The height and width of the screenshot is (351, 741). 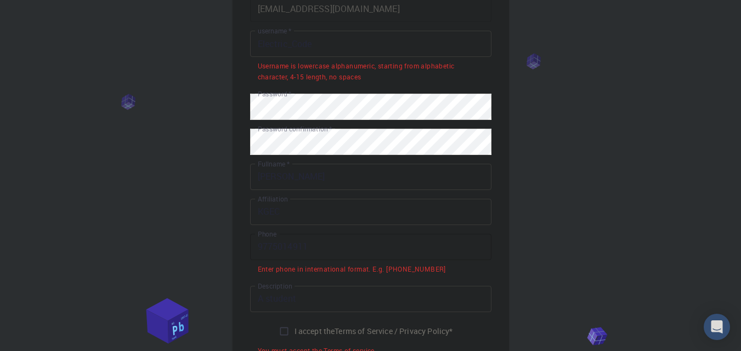 I want to click on label: Fullname, so click(x=274, y=164).